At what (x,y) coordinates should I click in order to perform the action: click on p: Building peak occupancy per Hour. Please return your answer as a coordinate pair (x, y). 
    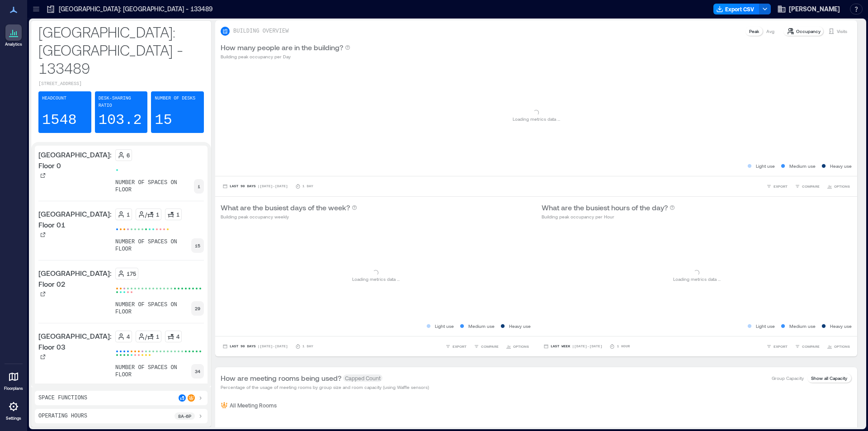
    Looking at the image, I should click on (608, 217).